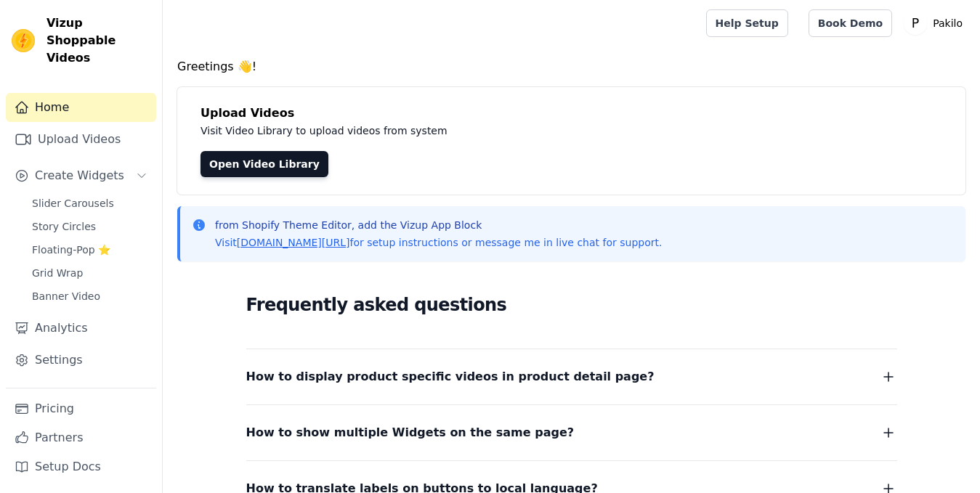  What do you see at coordinates (90, 274) in the screenshot?
I see `a: Grid Wrap` at bounding box center [90, 274].